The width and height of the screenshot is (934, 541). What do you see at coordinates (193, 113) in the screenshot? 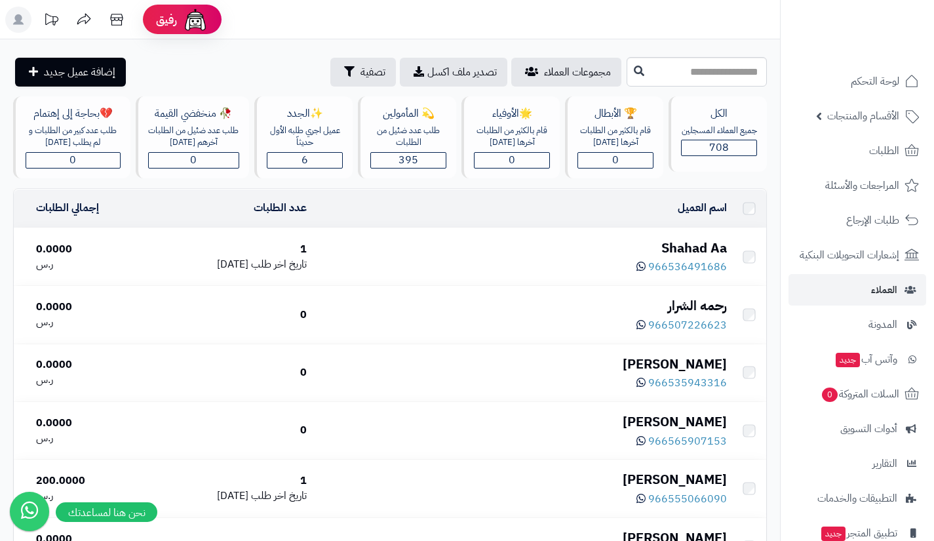
I see `div: 🥀 منخفضي القيمة` at bounding box center [193, 113].